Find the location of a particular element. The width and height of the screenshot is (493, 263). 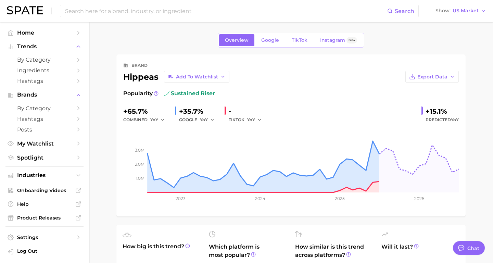

a: Log out. Currently logged in with e-mail rajee.shah@gmail.com. is located at coordinates (45, 252).